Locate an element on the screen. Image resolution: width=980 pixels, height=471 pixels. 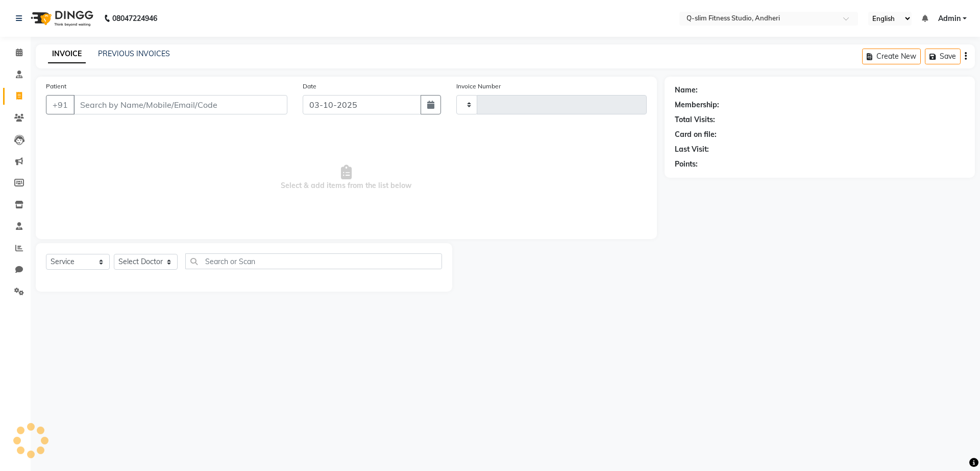
button: +91 is located at coordinates (61, 105).